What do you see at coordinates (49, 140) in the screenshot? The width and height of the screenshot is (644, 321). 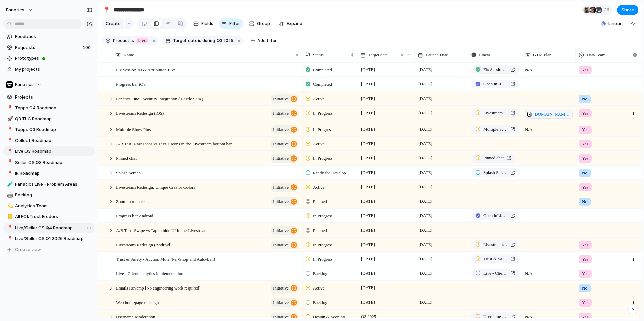 I see `a: 📍Collect Roadmap` at bounding box center [49, 140].